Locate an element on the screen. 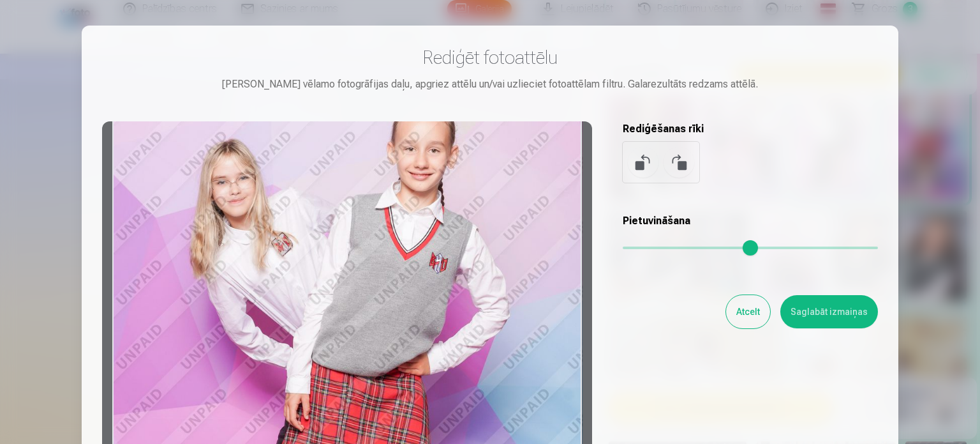  button: Saglabāt izmaiņas is located at coordinates (828, 312).